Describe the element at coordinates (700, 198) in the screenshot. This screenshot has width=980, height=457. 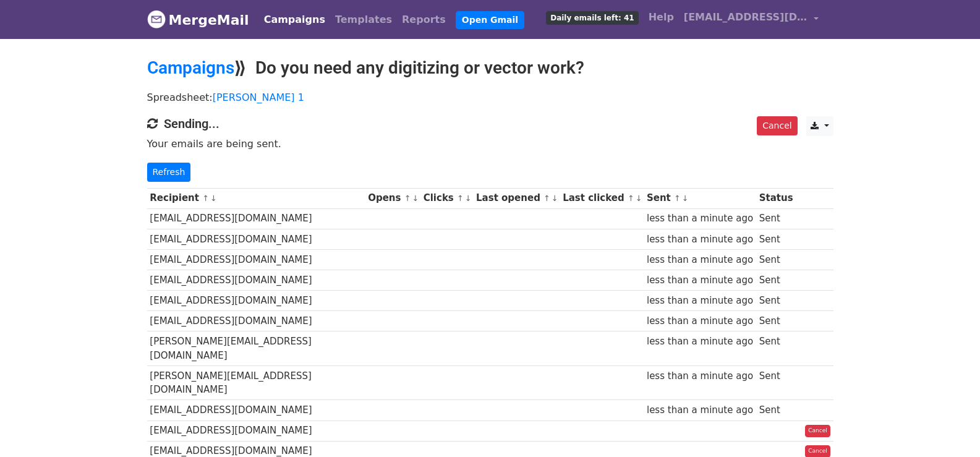
I see `th: Sent` at that location.